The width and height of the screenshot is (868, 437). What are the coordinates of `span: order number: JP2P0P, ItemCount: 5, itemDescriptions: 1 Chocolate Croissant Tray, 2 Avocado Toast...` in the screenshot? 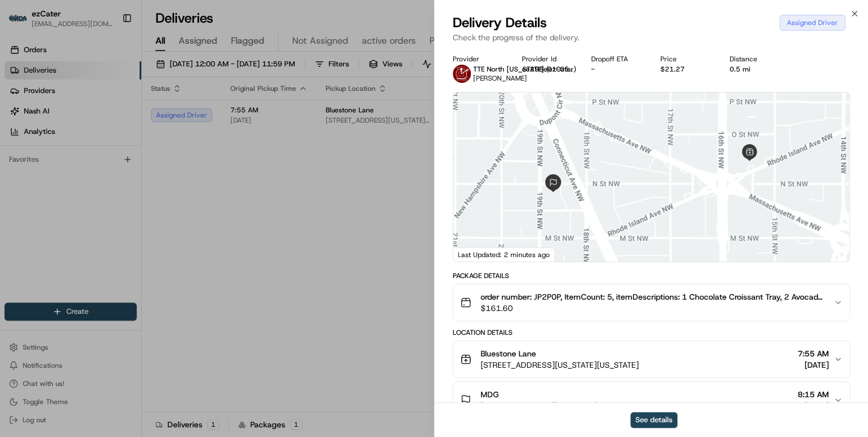 It's located at (652, 297).